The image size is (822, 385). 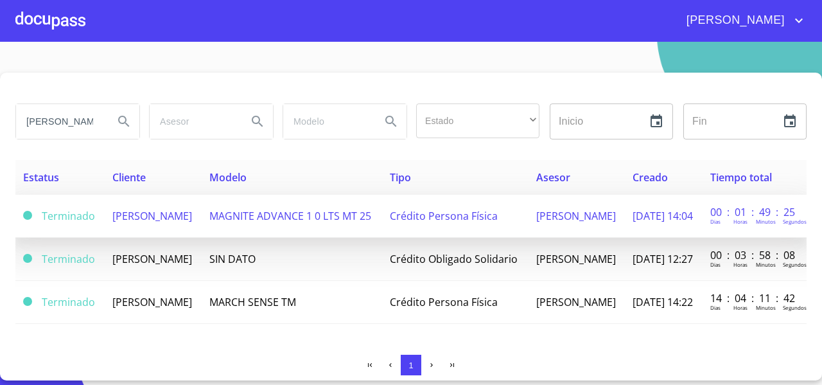 What do you see at coordinates (741, 177) in the screenshot?
I see `span: Tiempo total` at bounding box center [741, 177].